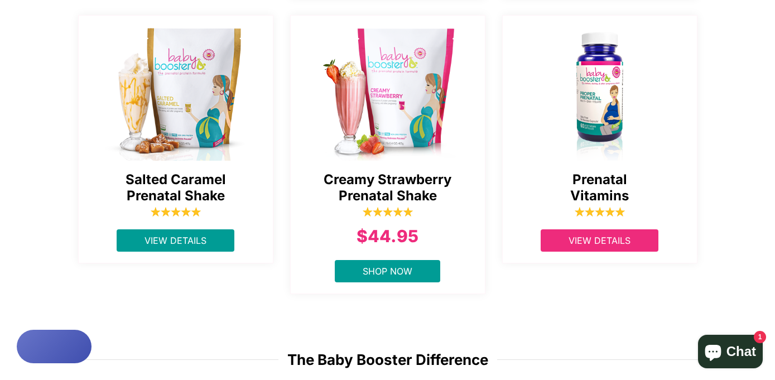  Describe the element at coordinates (388, 91) in the screenshot. I see `img: Creamy Strawberry Prenatal Shake - Ships Same Day` at that location.